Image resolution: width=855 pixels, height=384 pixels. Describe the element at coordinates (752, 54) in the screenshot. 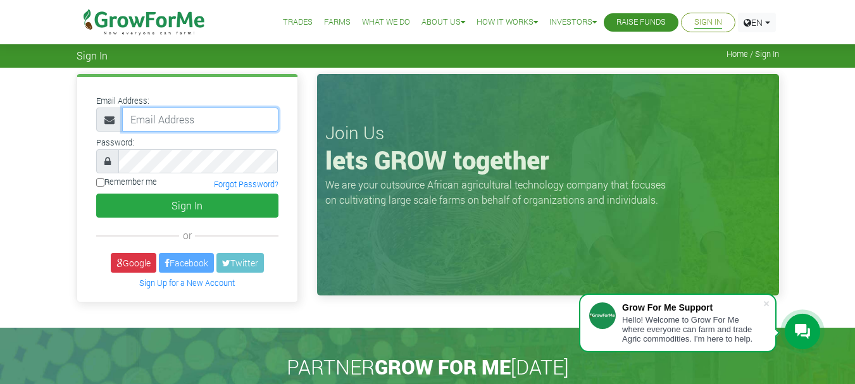

I see `span: Home / Sign In` at that location.